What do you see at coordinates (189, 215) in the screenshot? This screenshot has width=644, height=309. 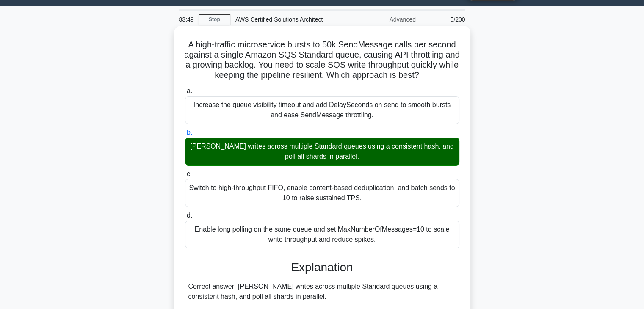 I see `span: d.` at bounding box center [189, 215].